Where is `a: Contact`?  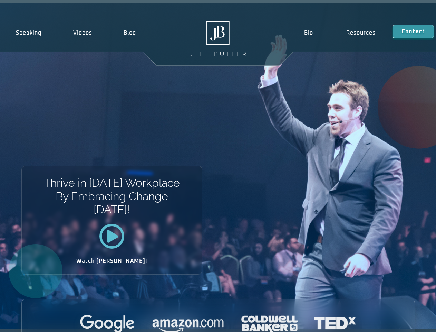 a: Contact is located at coordinates (413, 31).